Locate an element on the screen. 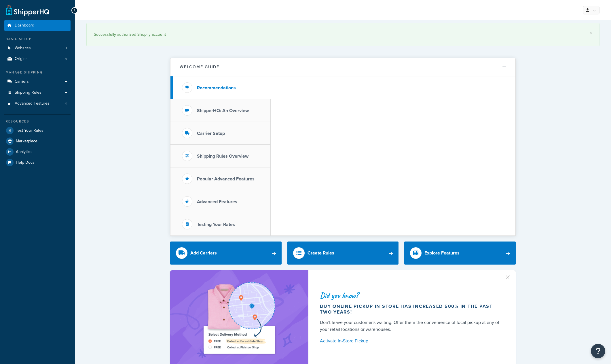 The height and width of the screenshot is (364, 611). div: Did you know? is located at coordinates (411, 295).